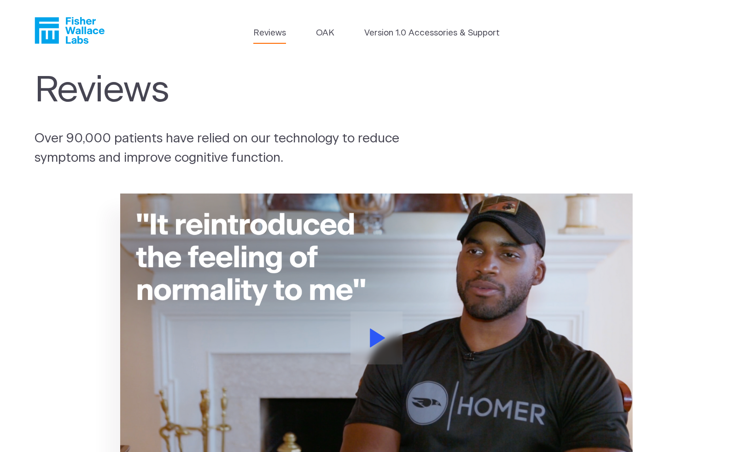  What do you see at coordinates (432, 33) in the screenshot?
I see `a: Version 1.0 Accessories & Support` at bounding box center [432, 33].